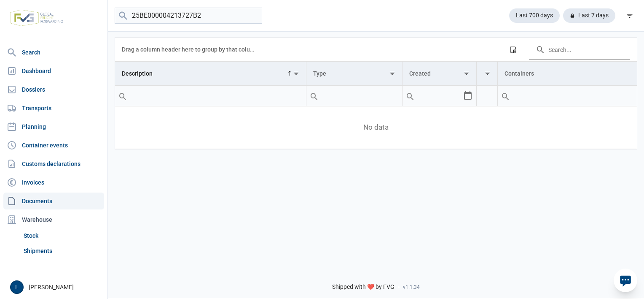 The image size is (644, 299). What do you see at coordinates (376, 127) in the screenshot?
I see `span: No data` at bounding box center [376, 127].